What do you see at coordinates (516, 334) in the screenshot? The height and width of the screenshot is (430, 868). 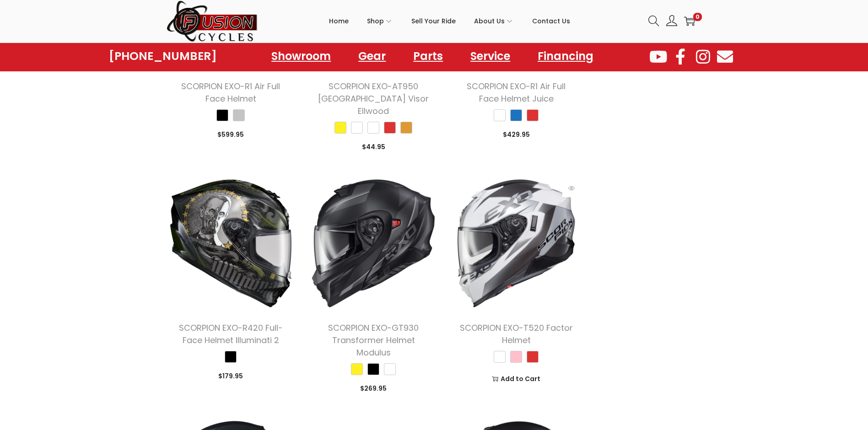 I see `a: SCORPION EXO-T520 Factor Helmet` at bounding box center [516, 334].